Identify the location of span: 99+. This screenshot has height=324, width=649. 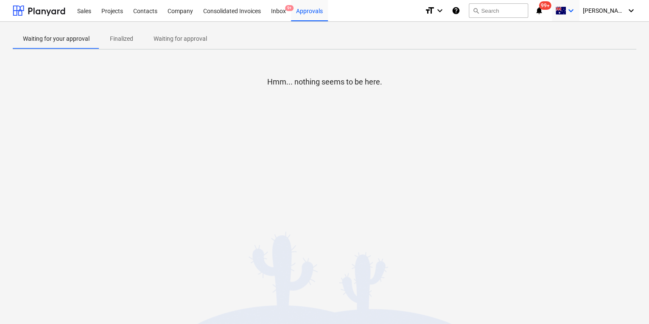
(545, 6).